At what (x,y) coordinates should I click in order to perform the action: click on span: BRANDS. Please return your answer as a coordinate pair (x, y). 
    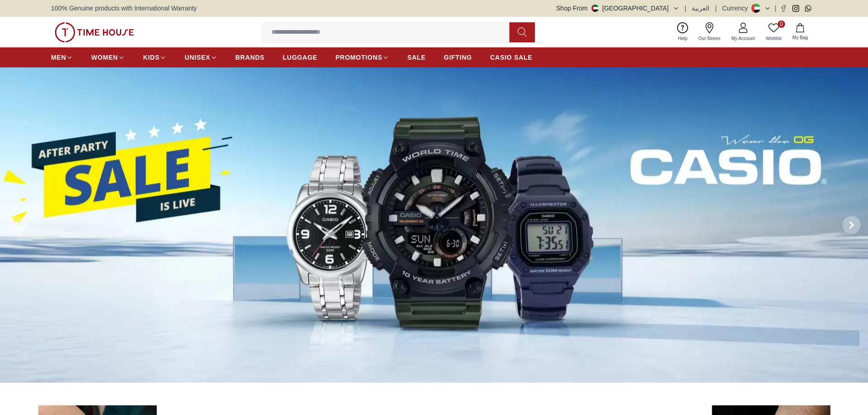
    Looking at the image, I should click on (250, 57).